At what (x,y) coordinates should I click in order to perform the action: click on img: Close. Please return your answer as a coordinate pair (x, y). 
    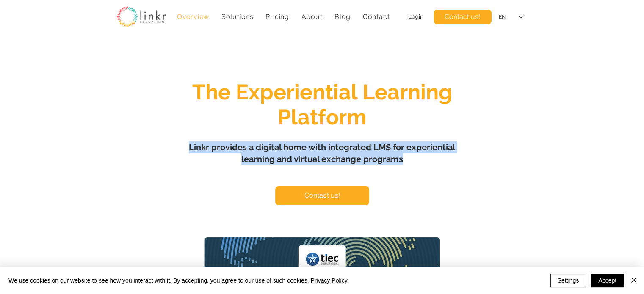
    Looking at the image, I should click on (633, 280).